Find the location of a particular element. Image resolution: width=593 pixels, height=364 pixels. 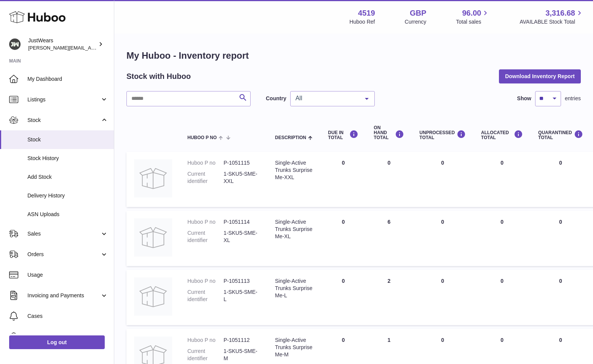

span: Total sales is located at coordinates (473, 22).